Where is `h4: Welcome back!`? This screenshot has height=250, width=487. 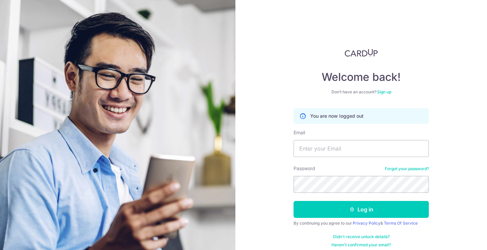
h4: Welcome back! is located at coordinates (361, 77).